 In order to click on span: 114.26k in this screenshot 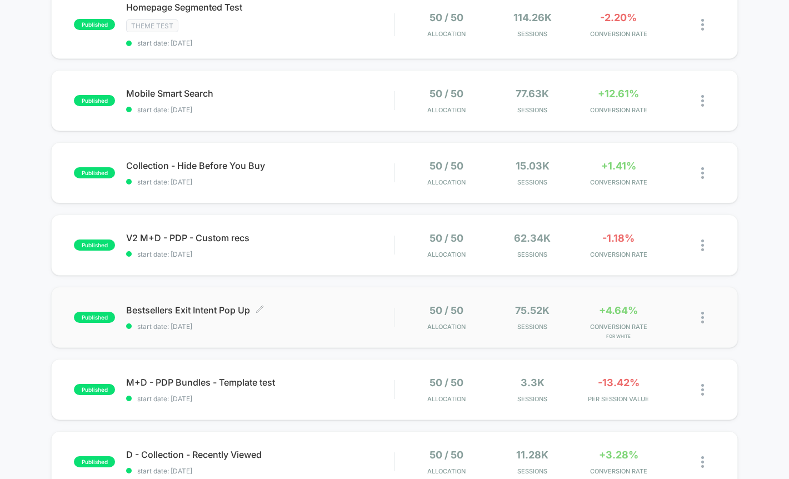, I will do `click(533, 17)`.